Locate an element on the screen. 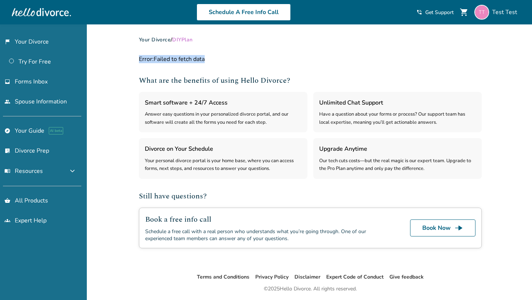 This screenshot has height=300, width=532. span: Test Test is located at coordinates (506, 12).